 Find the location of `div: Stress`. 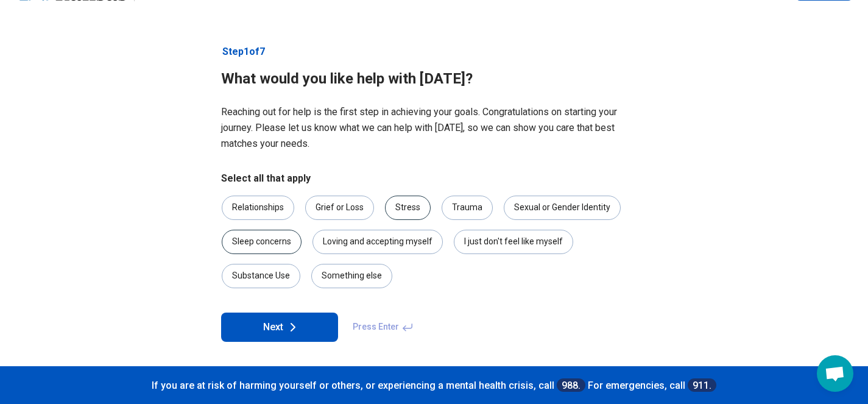

div: Stress is located at coordinates (408, 208).